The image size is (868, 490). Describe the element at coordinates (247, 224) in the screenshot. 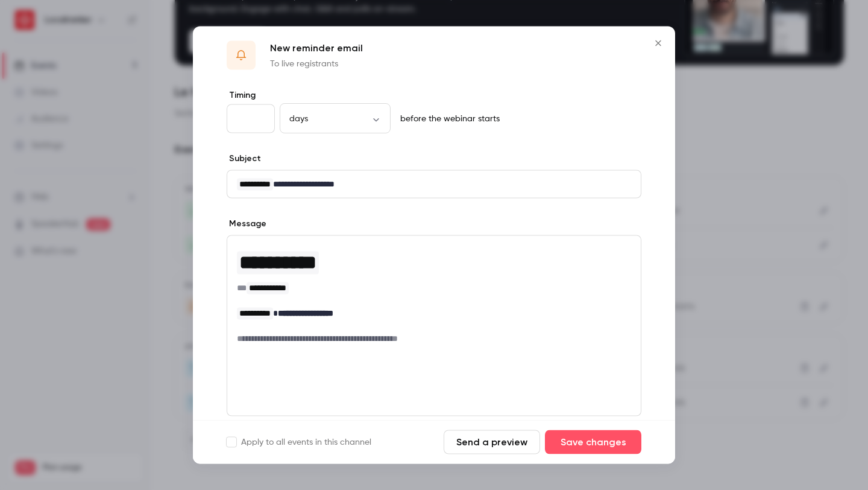

I see `label: Message` at that location.